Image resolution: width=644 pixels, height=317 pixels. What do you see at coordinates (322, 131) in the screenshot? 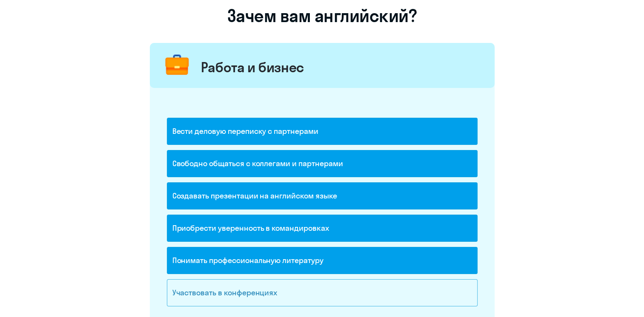
I see `div: Вести деловую переписку с партнерами` at bounding box center [322, 131].